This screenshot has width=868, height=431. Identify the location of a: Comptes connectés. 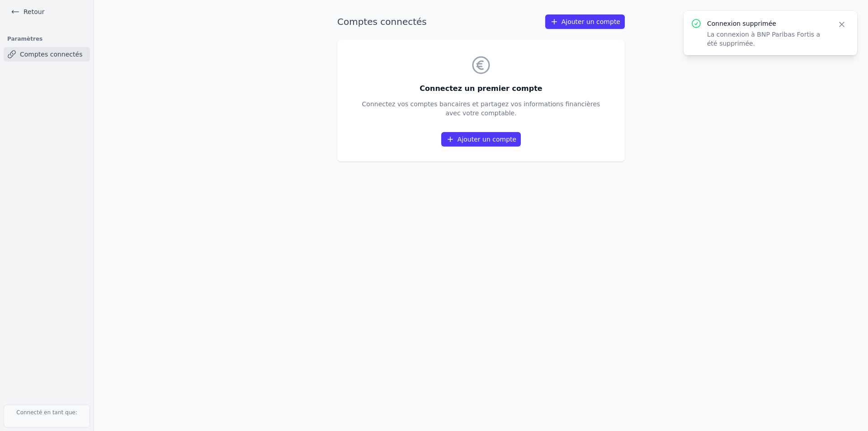
(47, 54).